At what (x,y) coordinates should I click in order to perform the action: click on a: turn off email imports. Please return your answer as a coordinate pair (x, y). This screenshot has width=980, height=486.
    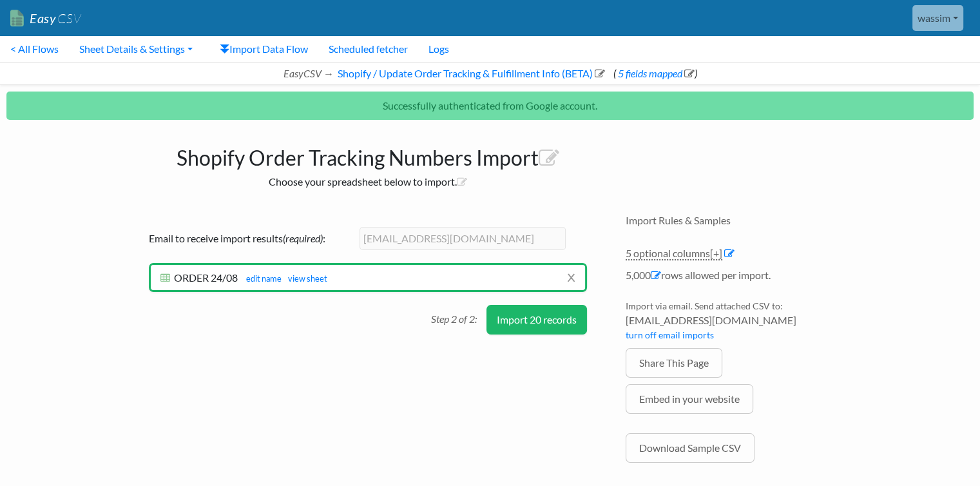
    Looking at the image, I should click on (669, 335).